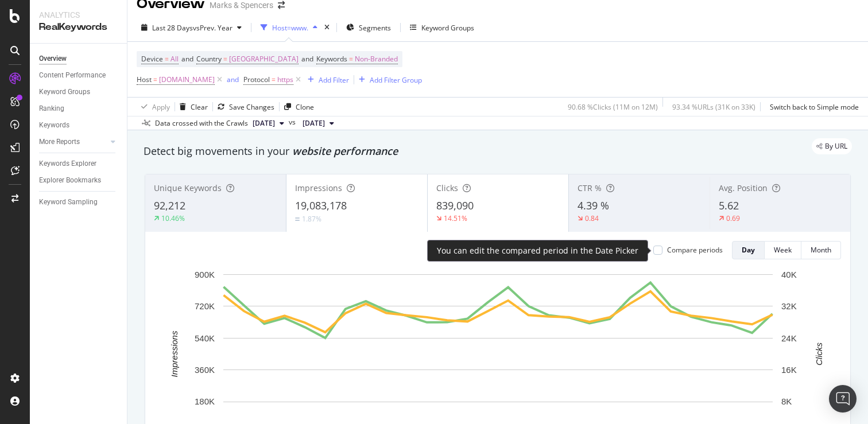  Describe the element at coordinates (789, 306) in the screenshot. I see `text: 32K` at that location.